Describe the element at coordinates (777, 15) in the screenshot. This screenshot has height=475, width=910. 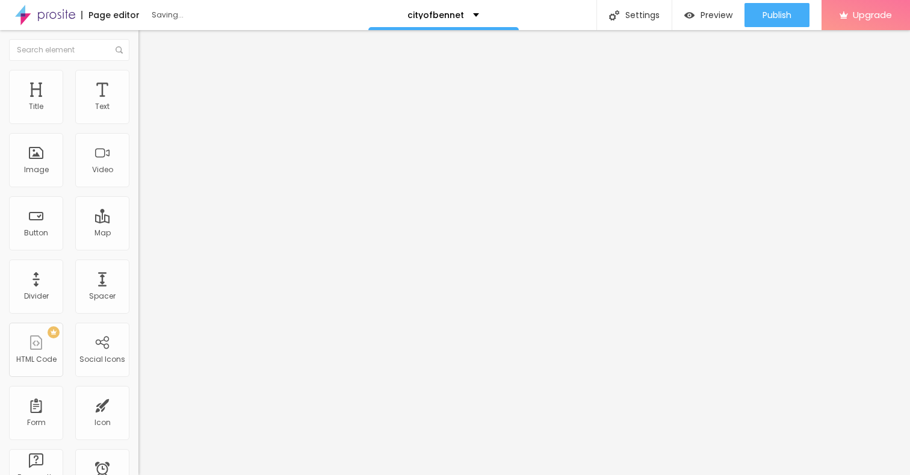
I see `span: Publish` at that location.